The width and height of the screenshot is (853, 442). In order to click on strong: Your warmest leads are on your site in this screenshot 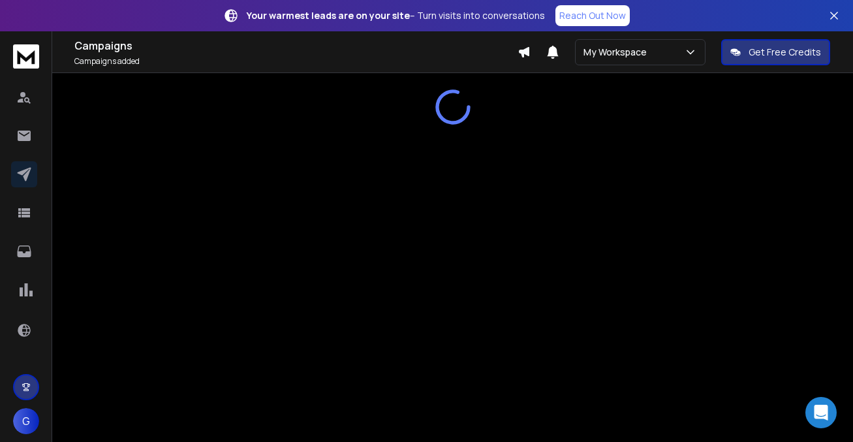, I will do `click(328, 15)`.